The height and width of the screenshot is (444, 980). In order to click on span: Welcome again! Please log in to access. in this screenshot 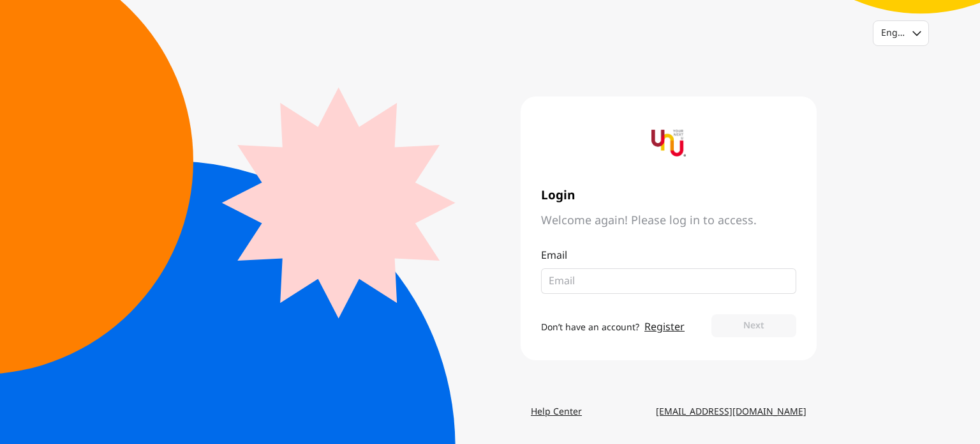, I will do `click(669, 221)`.